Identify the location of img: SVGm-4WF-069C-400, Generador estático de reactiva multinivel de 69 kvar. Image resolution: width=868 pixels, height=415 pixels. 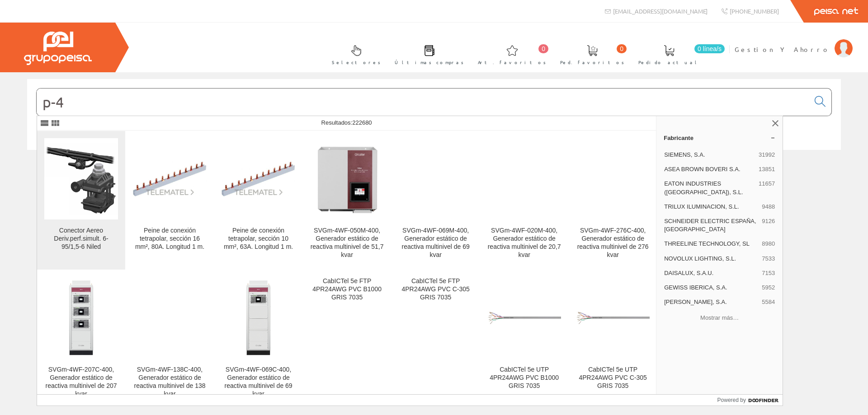
(258, 318).